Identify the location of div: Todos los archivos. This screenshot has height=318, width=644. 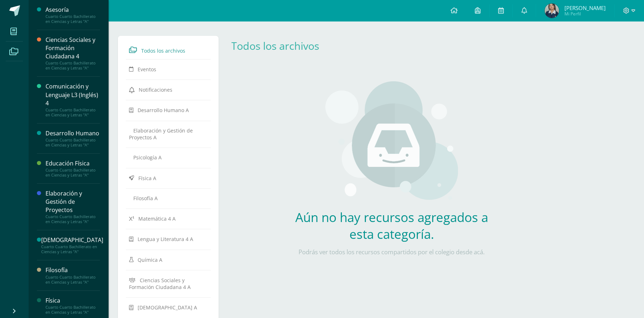
(281, 45).